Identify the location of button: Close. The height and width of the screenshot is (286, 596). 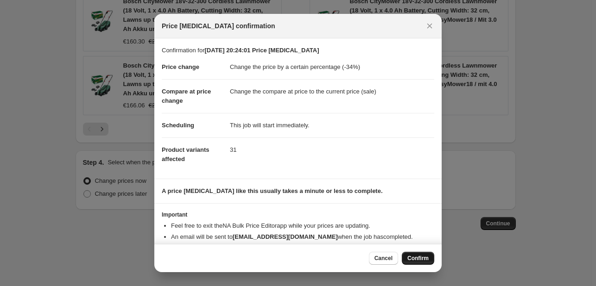
(430, 26).